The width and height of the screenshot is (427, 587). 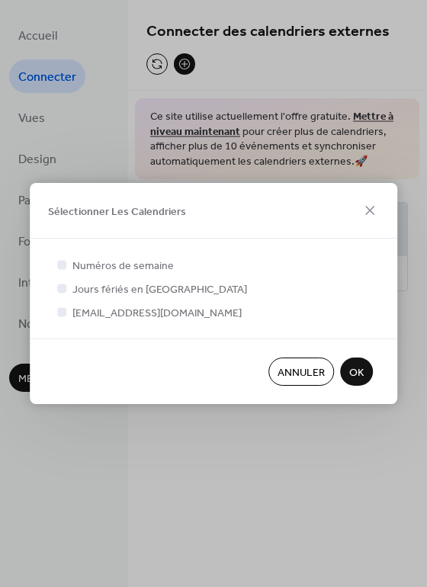 I want to click on button: OK, so click(x=356, y=371).